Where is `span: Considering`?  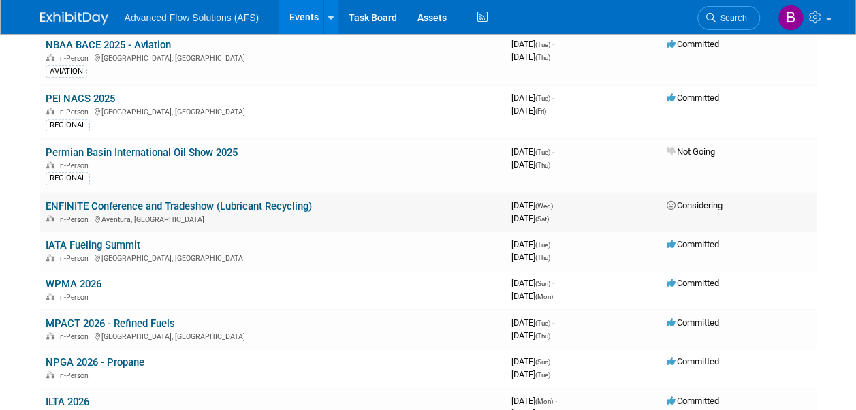 span: Considering is located at coordinates (695, 205).